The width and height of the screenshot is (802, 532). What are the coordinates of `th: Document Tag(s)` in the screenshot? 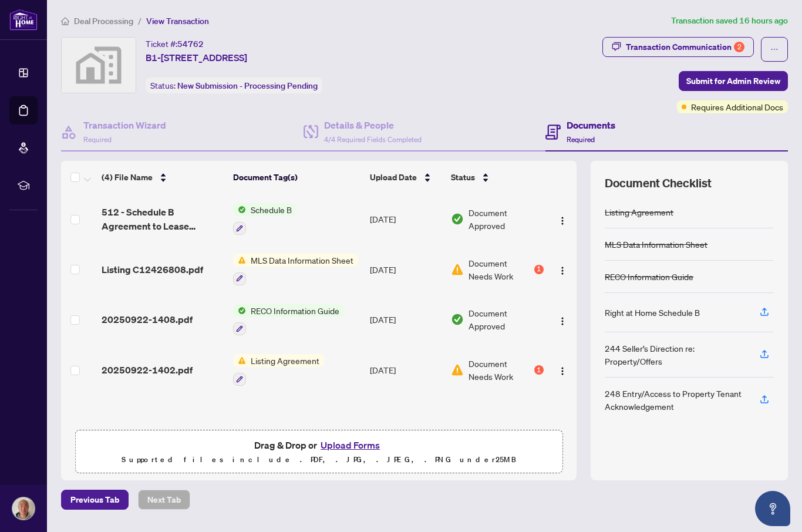 It's located at (296, 177).